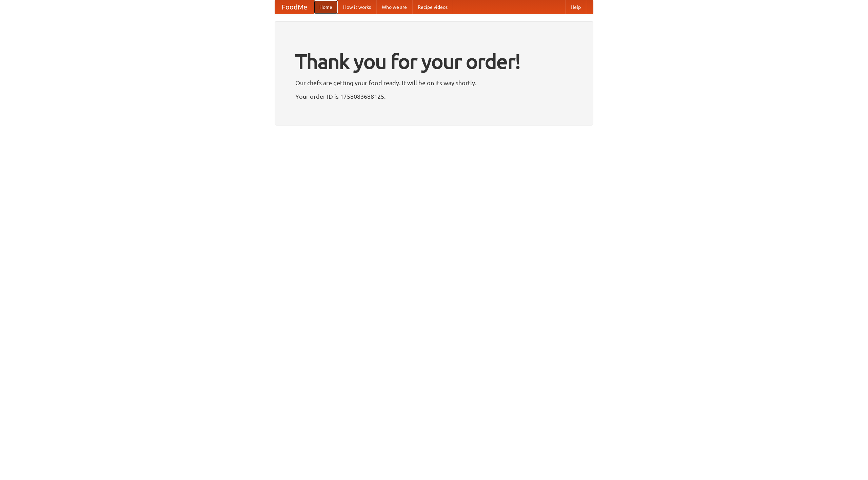 The width and height of the screenshot is (868, 480). Describe the element at coordinates (326, 7) in the screenshot. I see `a: Home` at that location.